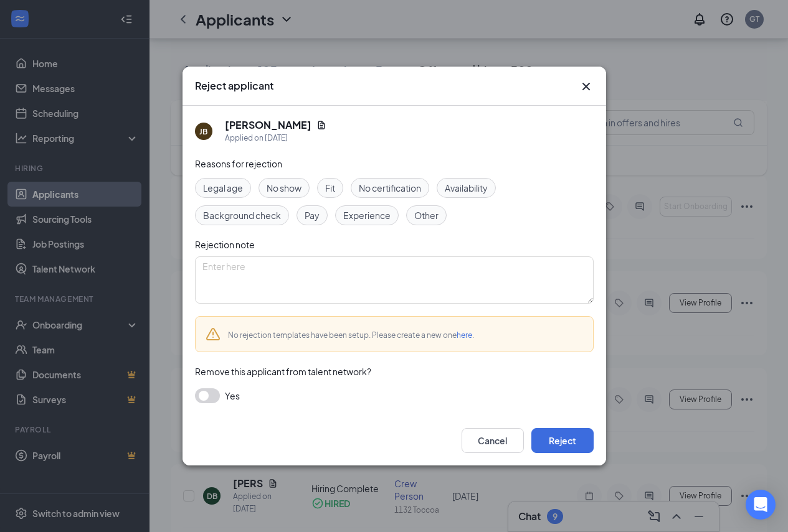 This screenshot has width=788, height=532. What do you see at coordinates (492, 441) in the screenshot?
I see `button: Cancel` at bounding box center [492, 441].